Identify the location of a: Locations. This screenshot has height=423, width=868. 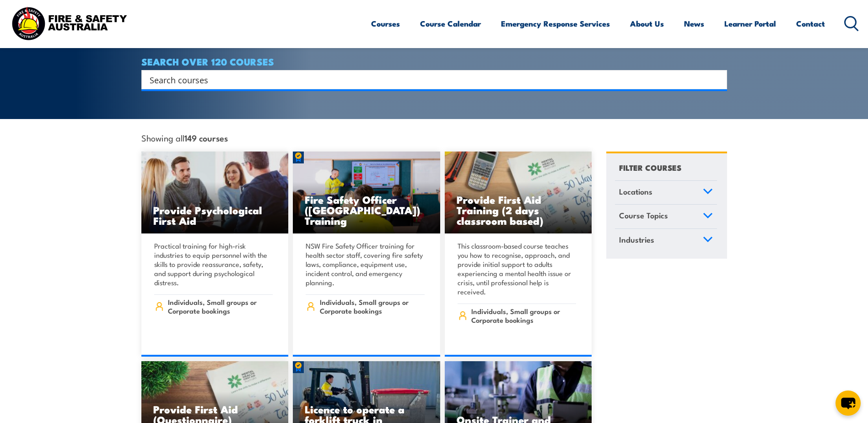
(666, 192).